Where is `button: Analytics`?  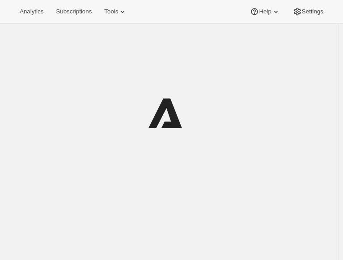 button: Analytics is located at coordinates (31, 12).